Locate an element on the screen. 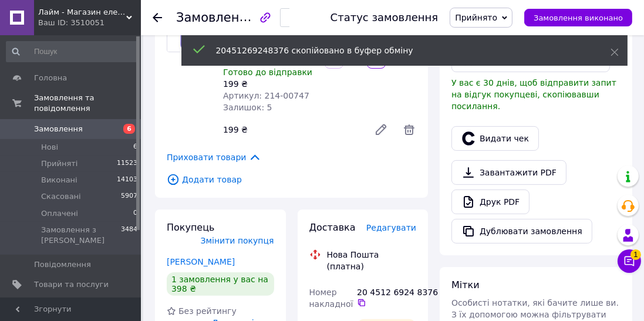  span: Лайм - Магазин електроніки та аксесуарів! is located at coordinates (82, 13).